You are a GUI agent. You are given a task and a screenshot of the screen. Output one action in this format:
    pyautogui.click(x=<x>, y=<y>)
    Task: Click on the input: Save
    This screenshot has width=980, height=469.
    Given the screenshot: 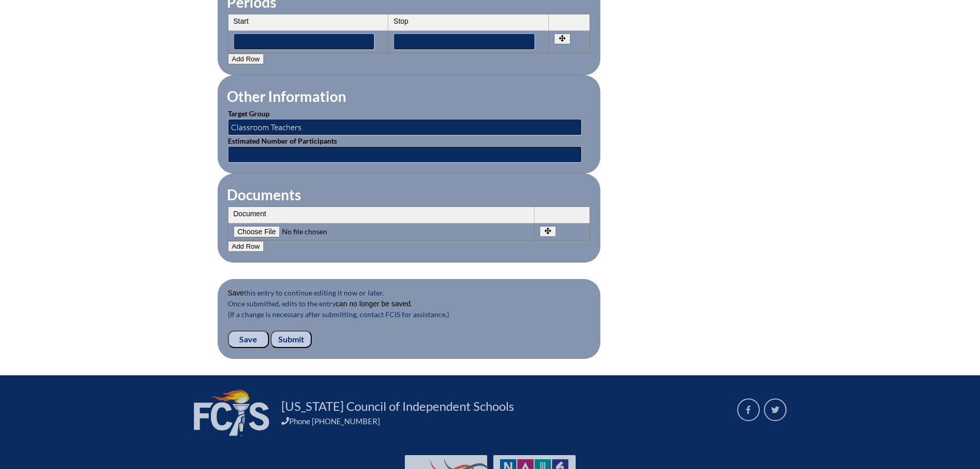 What is the action you would take?
    pyautogui.click(x=248, y=339)
    